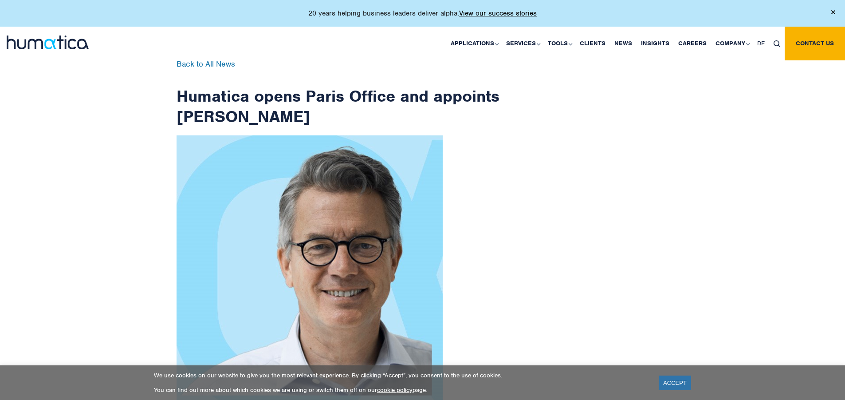 The image size is (845, 400). Describe the element at coordinates (777, 43) in the screenshot. I see `img: search_icon` at that location.